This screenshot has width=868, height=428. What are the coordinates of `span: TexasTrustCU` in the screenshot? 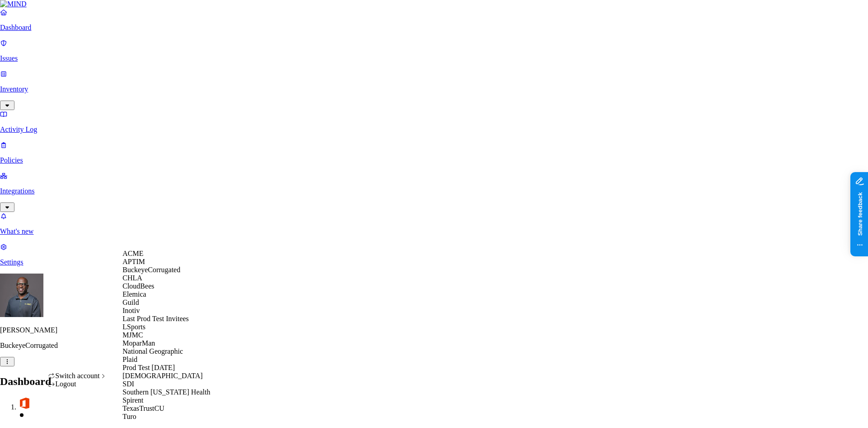 It's located at (143, 408).